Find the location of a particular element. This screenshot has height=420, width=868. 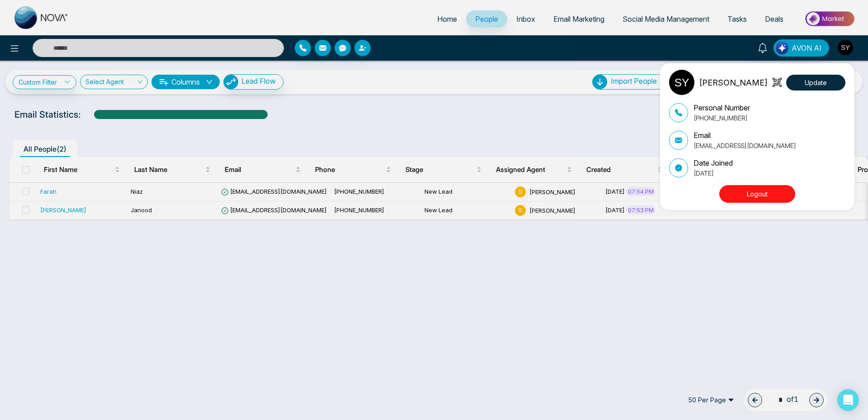

button: Update is located at coordinates (815, 83).